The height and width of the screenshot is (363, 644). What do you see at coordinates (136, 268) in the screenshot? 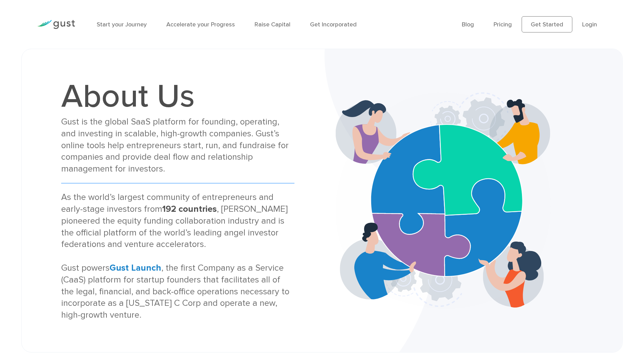
I see `a: Gust Launch` at bounding box center [136, 268].